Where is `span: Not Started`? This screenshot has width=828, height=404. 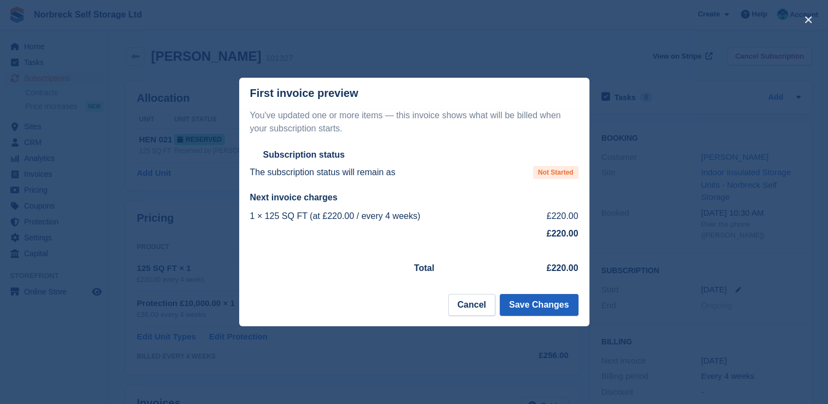
span: Not Started is located at coordinates (556, 172).